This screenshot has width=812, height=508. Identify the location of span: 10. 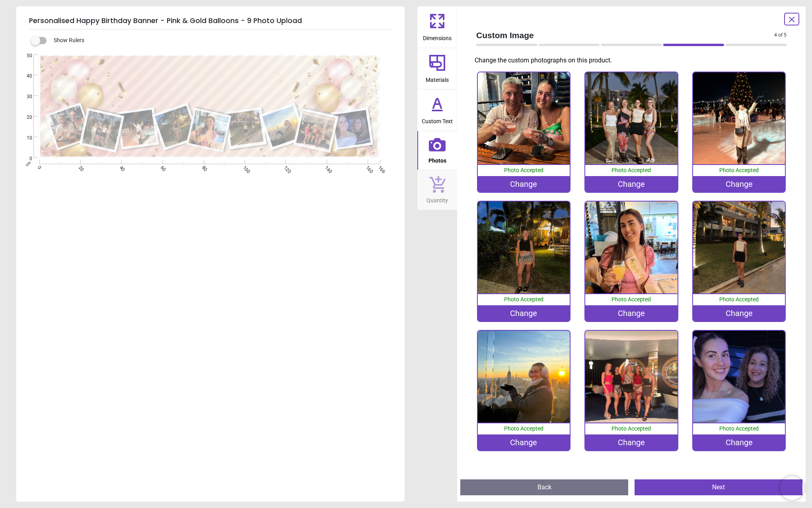
(25, 138).